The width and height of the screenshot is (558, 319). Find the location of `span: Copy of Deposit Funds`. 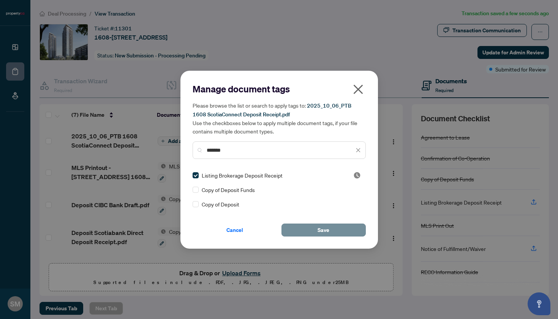

span: Copy of Deposit Funds is located at coordinates (228, 190).